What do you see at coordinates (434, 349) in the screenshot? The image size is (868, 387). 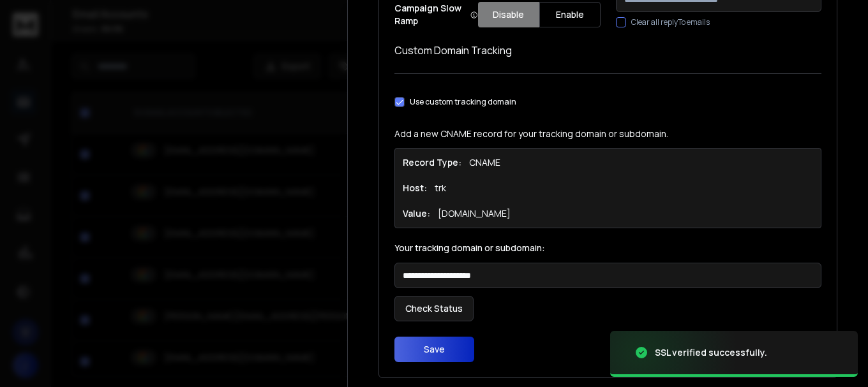 I see `button: Save` at bounding box center [434, 349].